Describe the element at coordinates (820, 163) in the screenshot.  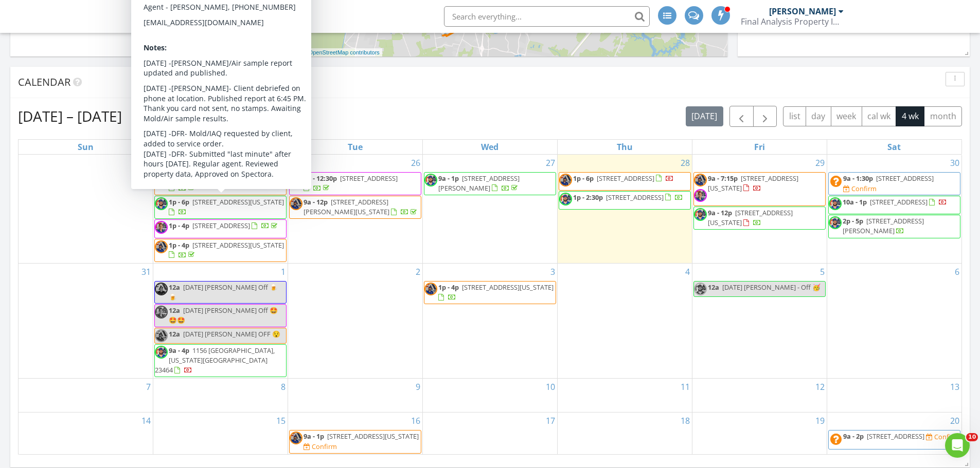
I see `a: Go to August 29, 2025` at that location.